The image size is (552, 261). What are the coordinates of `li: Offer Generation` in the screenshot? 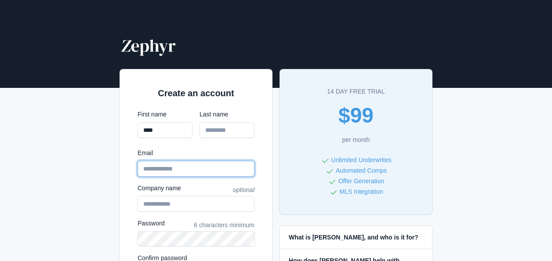 It's located at (356, 181).